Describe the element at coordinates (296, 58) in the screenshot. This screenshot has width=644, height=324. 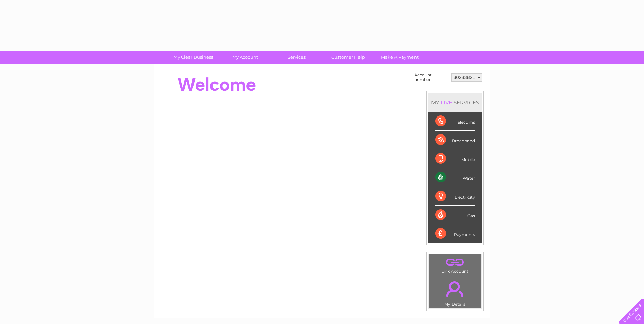
I see `a: Services` at that location.